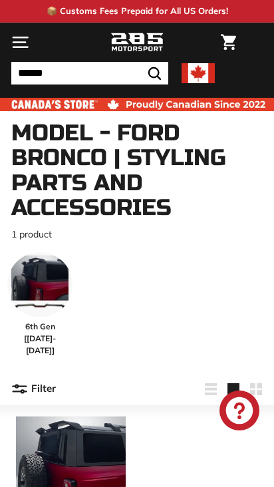 Image resolution: width=274 pixels, height=487 pixels. I want to click on input: Search, so click(90, 73).